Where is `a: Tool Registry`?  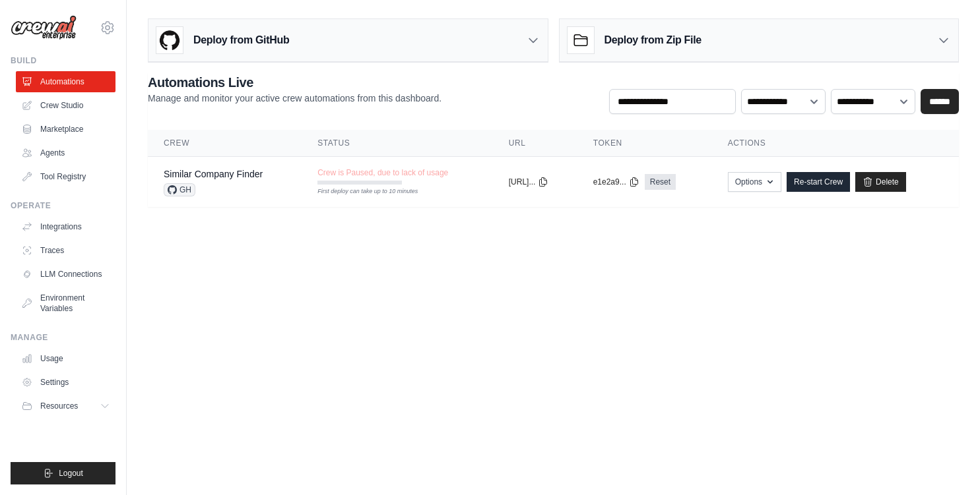 a: Tool Registry is located at coordinates (65, 176).